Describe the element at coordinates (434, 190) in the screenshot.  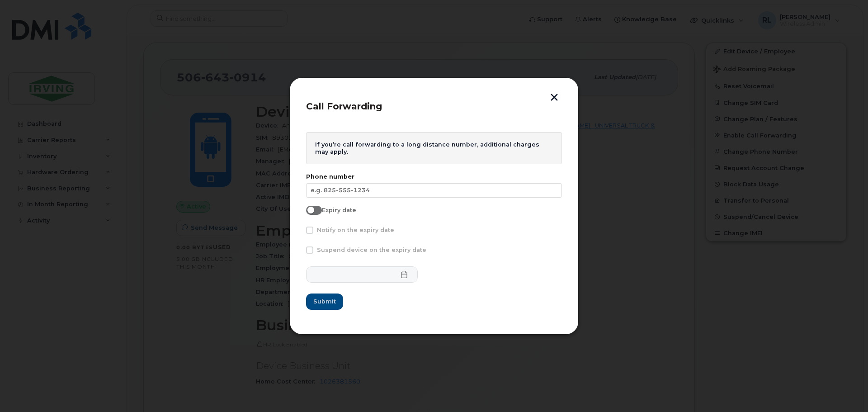
I see `input: e.g. 825-555-1234` at that location.